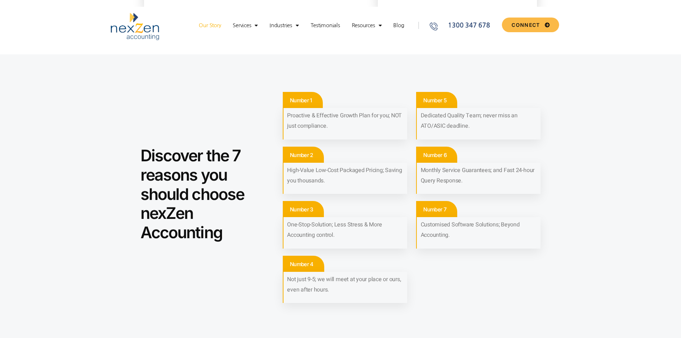 Image resolution: width=681 pixels, height=338 pixels. I want to click on span: Monthly Service Guarantees; and Fast 24-hour Query Response., so click(478, 175).